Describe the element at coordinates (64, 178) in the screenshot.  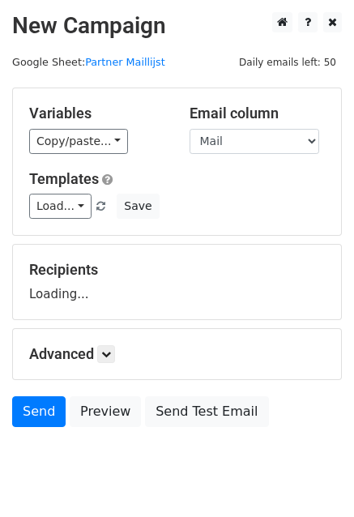
I see `a: Templates` at that location.